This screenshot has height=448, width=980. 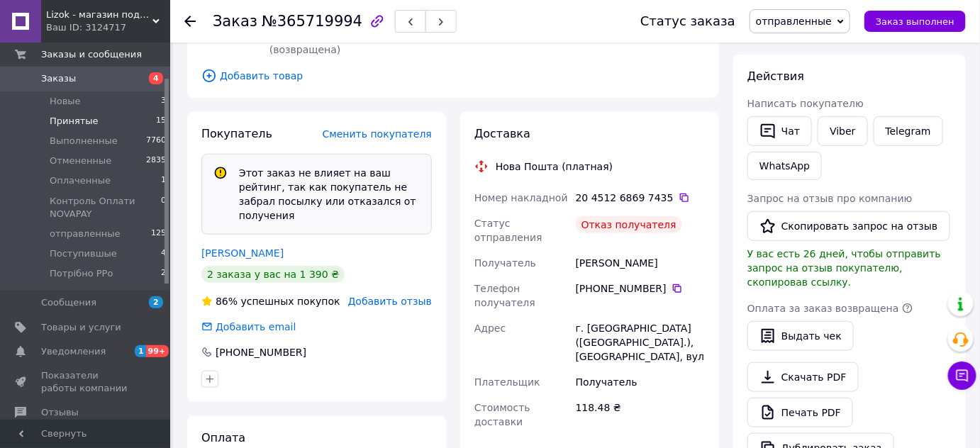 What do you see at coordinates (58, 79) in the screenshot?
I see `span: Заказы` at bounding box center [58, 79].